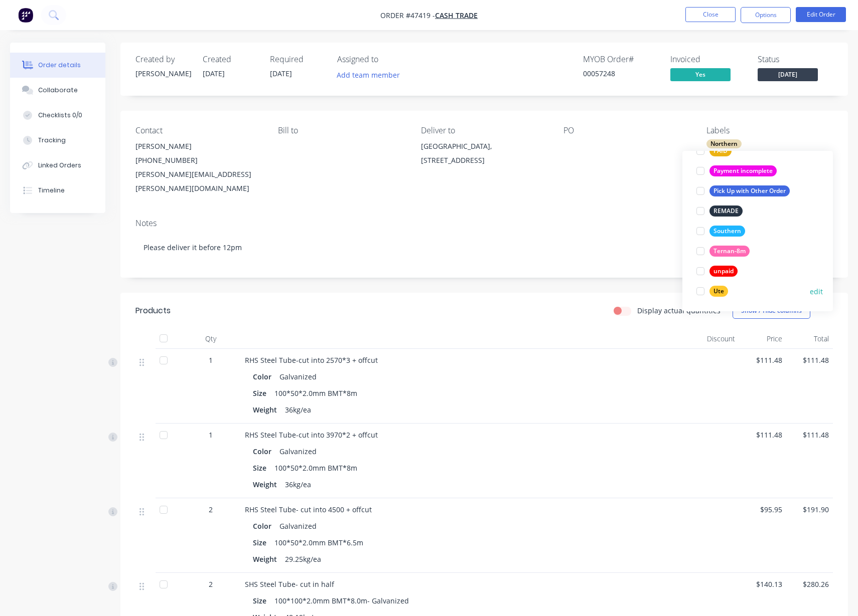  I want to click on span: SHS Steel Tube- cut in half, so click(289, 584).